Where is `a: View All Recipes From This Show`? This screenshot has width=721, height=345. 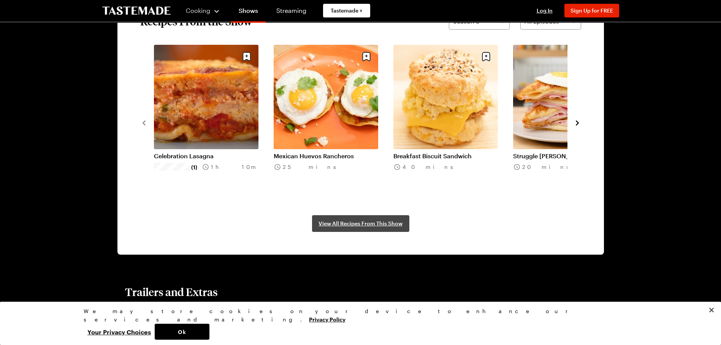
a: View All Recipes From This Show is located at coordinates (361, 224).